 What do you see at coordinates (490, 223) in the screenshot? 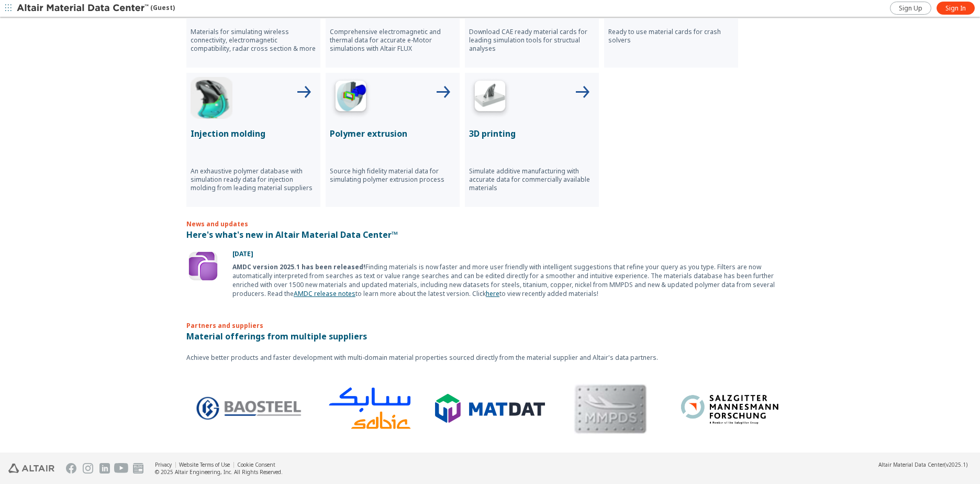
I see `p: News and updates` at bounding box center [490, 223].